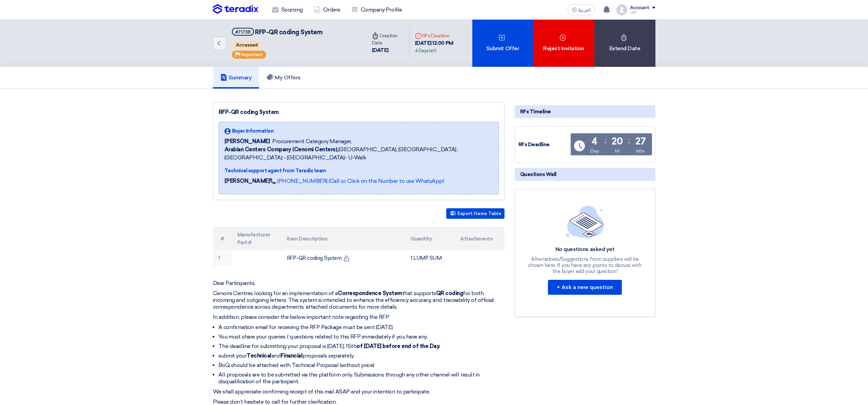 The width and height of the screenshot is (868, 405). I want to click on a: Sourcing, so click(287, 10).